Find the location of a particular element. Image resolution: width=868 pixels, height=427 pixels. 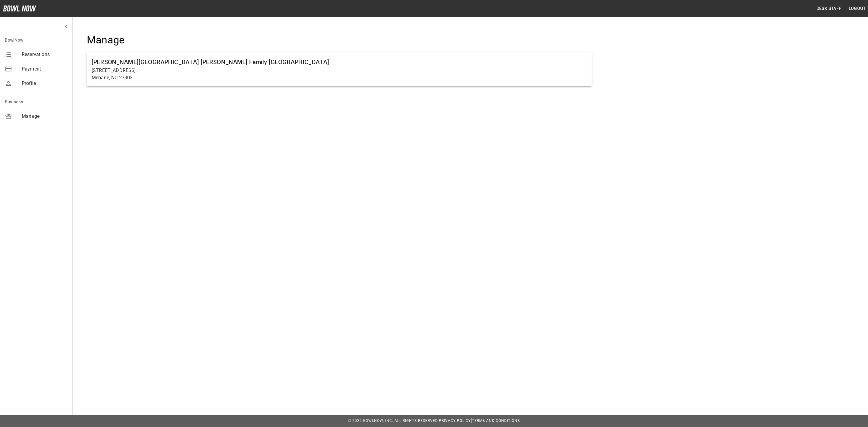

p: Mebane, NC 27302 is located at coordinates (339, 78).